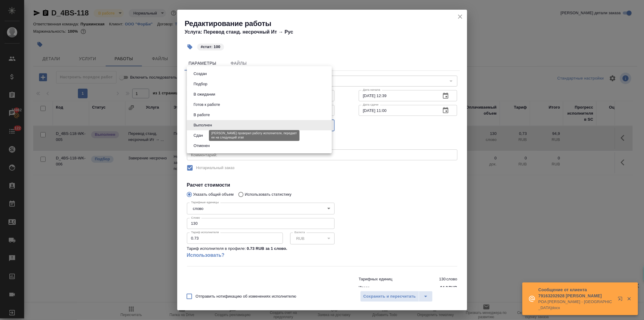 The height and width of the screenshot is (320, 644). What do you see at coordinates (203, 125) in the screenshot?
I see `button: Выполнен` at bounding box center [203, 125].